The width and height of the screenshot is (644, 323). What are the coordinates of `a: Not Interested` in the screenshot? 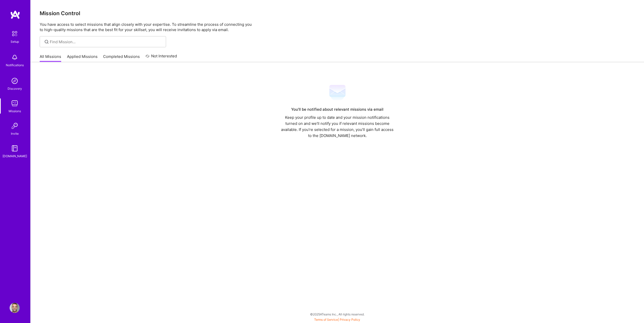 It's located at (161, 58).